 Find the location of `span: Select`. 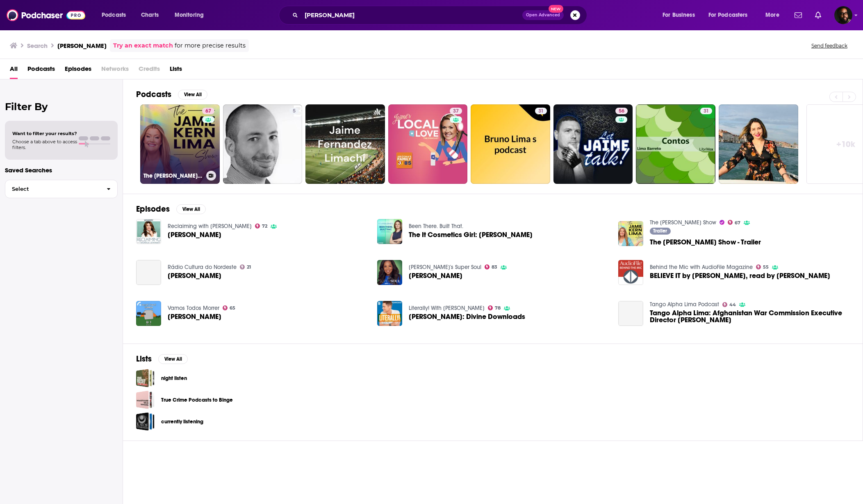

span: Select is located at coordinates (52, 189).